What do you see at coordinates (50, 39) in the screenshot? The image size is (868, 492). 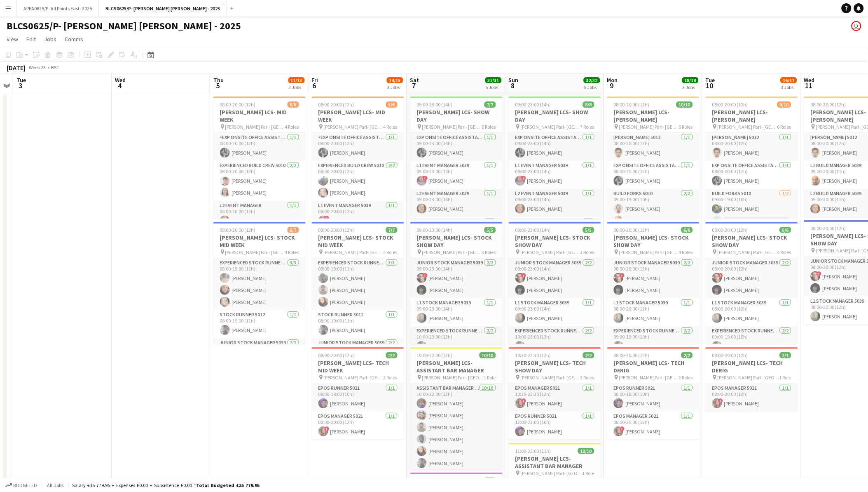 I see `a: Jobs` at bounding box center [50, 39].